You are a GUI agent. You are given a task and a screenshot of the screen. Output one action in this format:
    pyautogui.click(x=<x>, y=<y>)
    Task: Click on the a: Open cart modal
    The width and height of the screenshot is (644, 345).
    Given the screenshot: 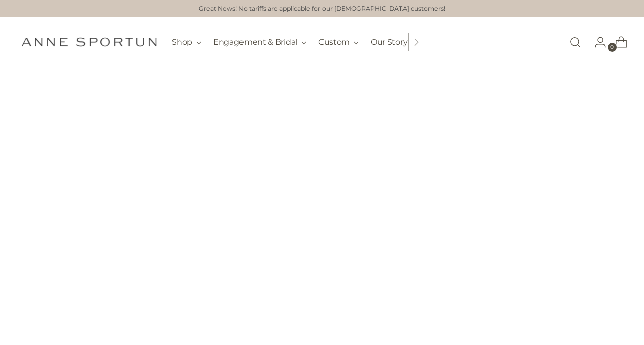 What is the action you would take?
    pyautogui.click(x=618, y=43)
    